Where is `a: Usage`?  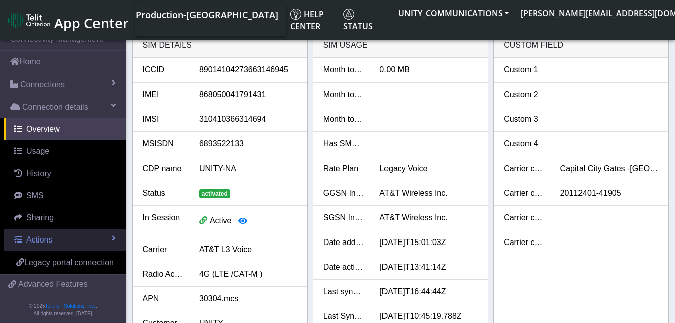 a: Usage is located at coordinates (65, 151).